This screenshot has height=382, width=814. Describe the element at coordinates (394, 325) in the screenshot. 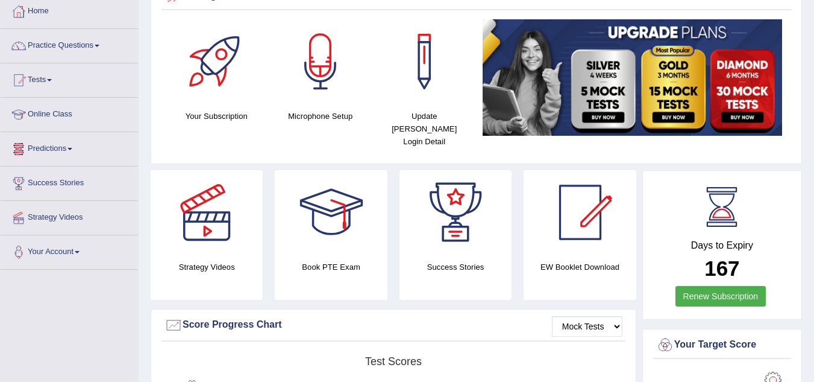

I see `div: Score Progress Chart` at that location.